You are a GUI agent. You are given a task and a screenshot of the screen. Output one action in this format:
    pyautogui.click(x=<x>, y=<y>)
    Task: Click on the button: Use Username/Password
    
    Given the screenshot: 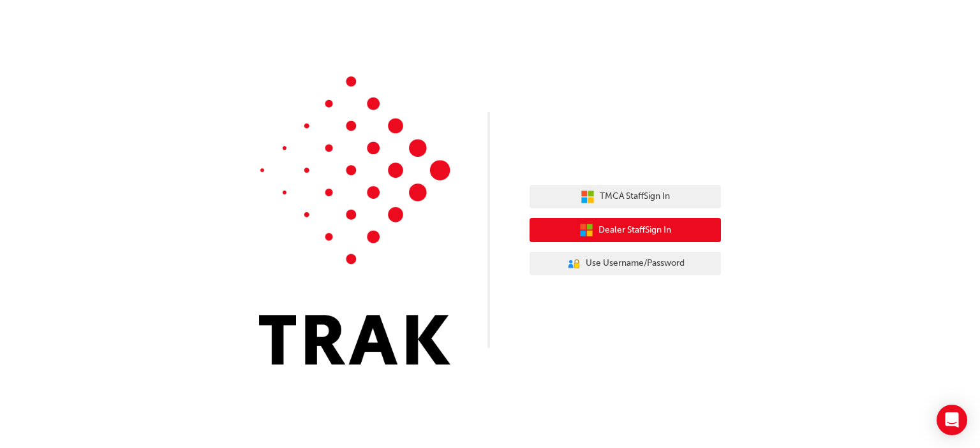 What is the action you would take?
    pyautogui.click(x=625, y=263)
    